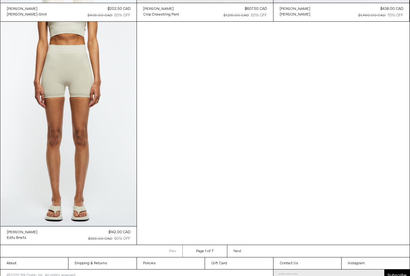 Image resolution: width=410 pixels, height=276 pixels. What do you see at coordinates (16, 238) in the screenshot?
I see `div: Edfu Briefs` at bounding box center [16, 238].